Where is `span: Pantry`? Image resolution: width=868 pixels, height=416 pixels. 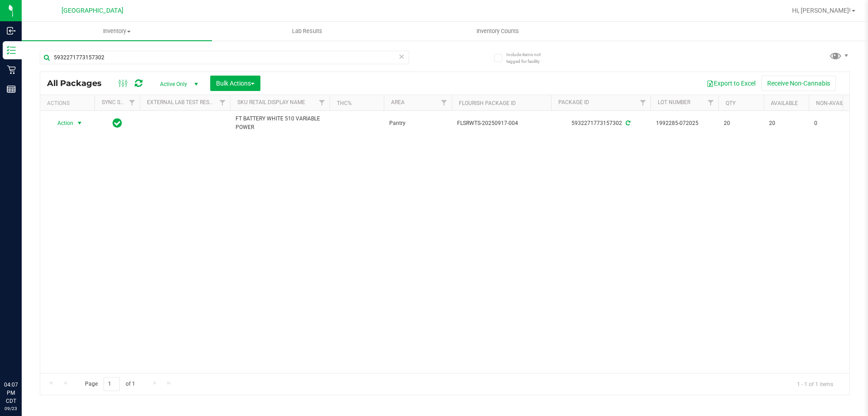 span: Pantry is located at coordinates (418, 123).